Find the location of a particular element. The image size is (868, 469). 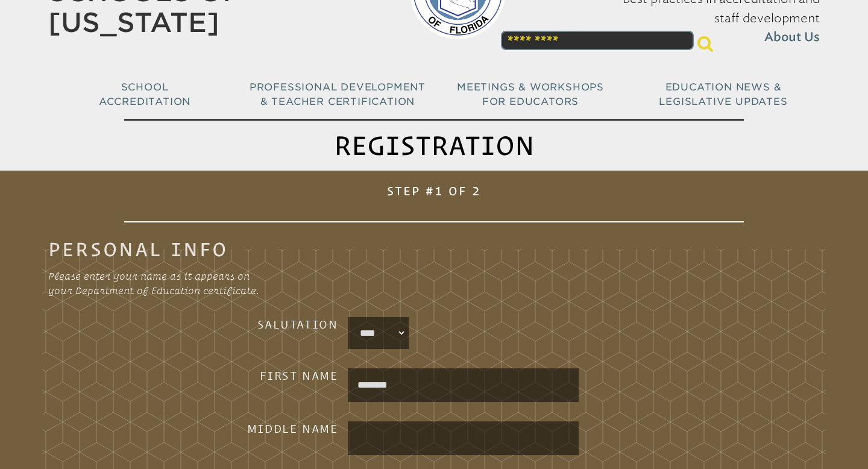

select: persons_salutation is located at coordinates (378, 332).